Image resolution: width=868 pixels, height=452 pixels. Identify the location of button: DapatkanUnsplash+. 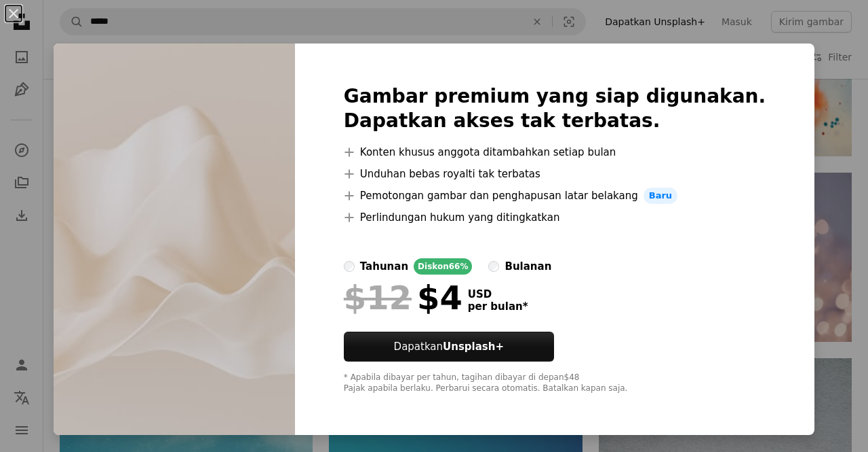
(449, 347).